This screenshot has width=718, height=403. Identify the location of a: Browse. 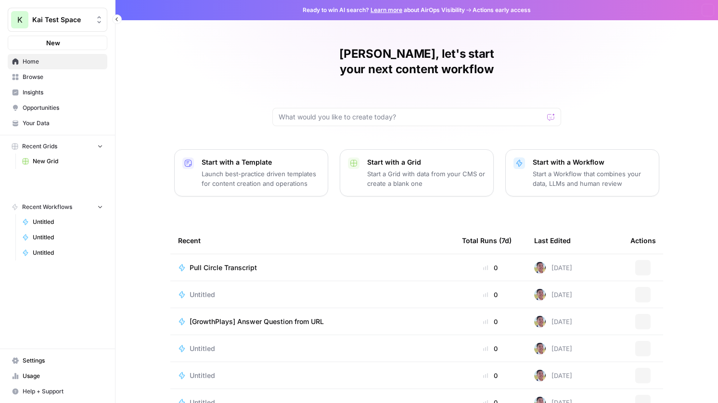
(57, 77).